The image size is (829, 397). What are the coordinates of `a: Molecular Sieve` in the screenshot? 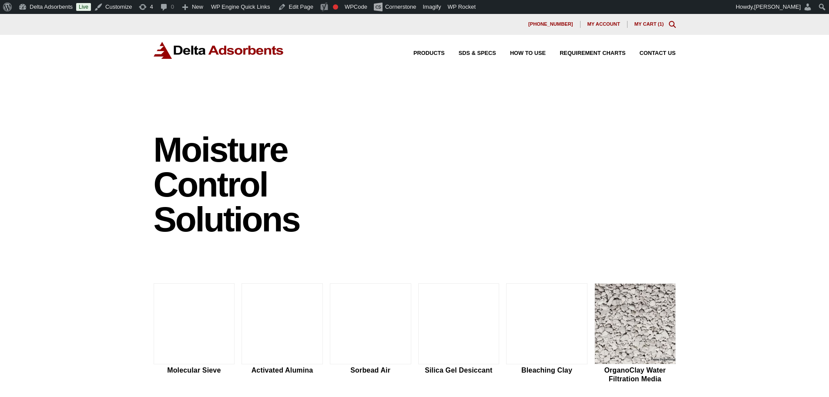 It's located at (194, 334).